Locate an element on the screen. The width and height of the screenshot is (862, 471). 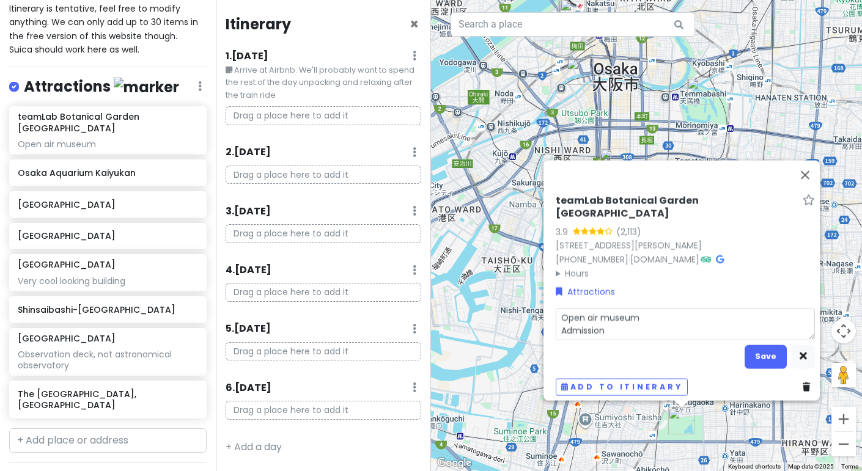
div: Observation deck, not astronomical observatory is located at coordinates (108, 360).